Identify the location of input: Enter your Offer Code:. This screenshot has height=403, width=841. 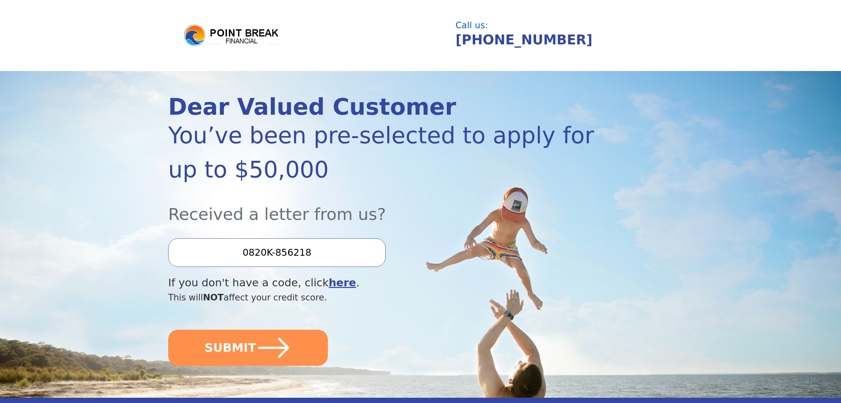
(277, 252).